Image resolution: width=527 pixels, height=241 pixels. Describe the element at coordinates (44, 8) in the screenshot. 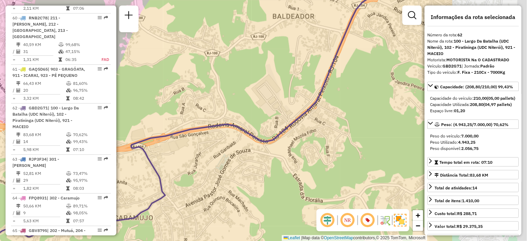

I see `td: 2,11 KM` at that location.